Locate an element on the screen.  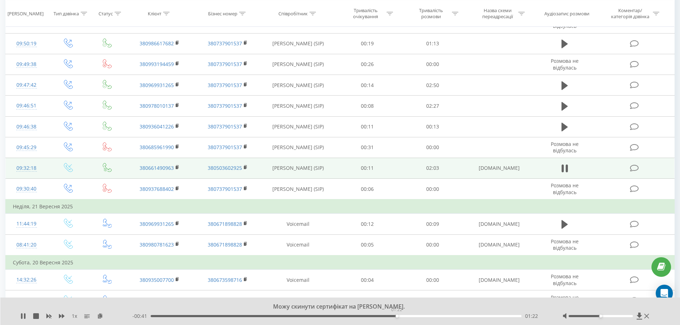
td: 01:13 is located at coordinates (433, 44).